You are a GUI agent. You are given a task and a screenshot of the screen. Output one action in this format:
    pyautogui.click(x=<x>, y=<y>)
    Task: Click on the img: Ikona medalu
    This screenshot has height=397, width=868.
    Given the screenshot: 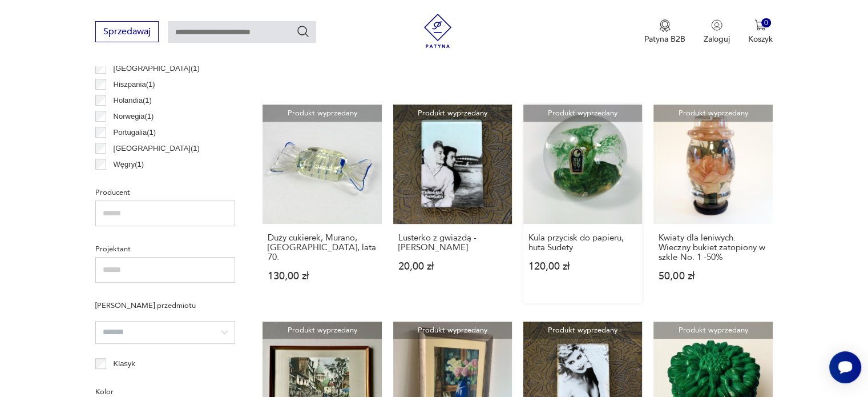 What is the action you would take?
    pyautogui.click(x=665, y=26)
    